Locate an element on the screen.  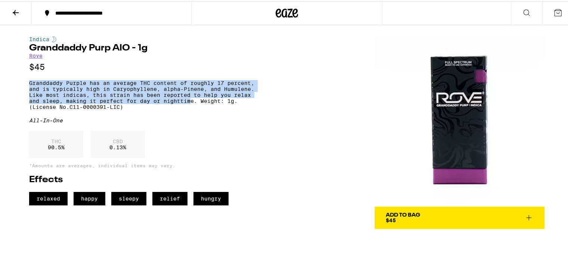
button: Add To Bag$45 is located at coordinates (460, 216).